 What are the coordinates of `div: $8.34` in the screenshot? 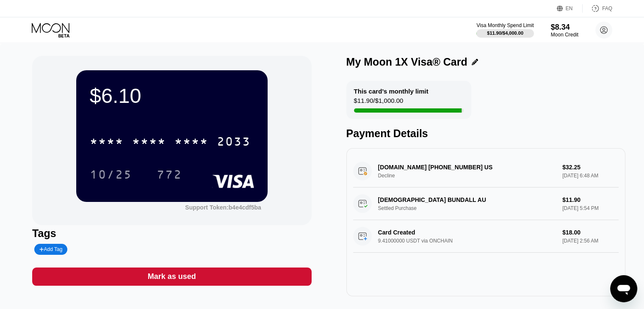 It's located at (565, 27).